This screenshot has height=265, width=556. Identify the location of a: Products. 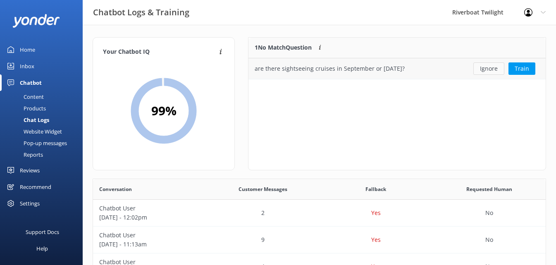
(44, 108).